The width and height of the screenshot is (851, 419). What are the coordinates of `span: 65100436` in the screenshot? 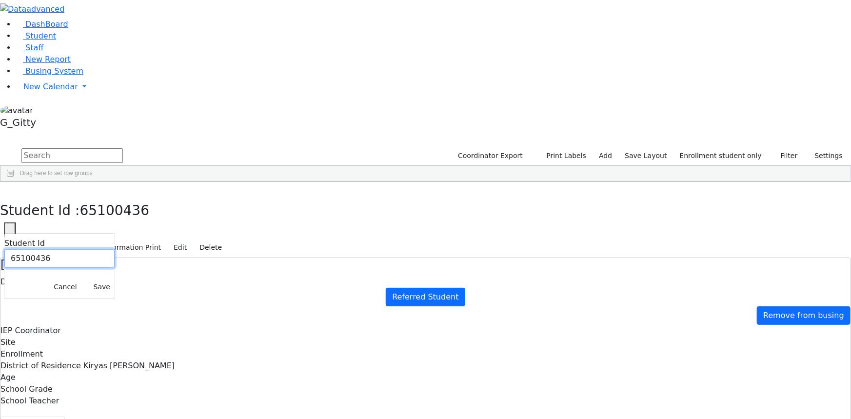 It's located at (115, 210).